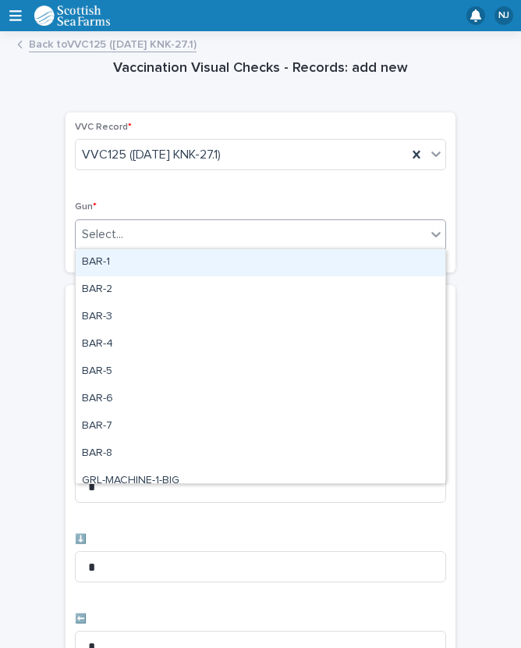  Describe the element at coordinates (261, 481) in the screenshot. I see `div: GRL-MACHINE-1-BIG` at that location.